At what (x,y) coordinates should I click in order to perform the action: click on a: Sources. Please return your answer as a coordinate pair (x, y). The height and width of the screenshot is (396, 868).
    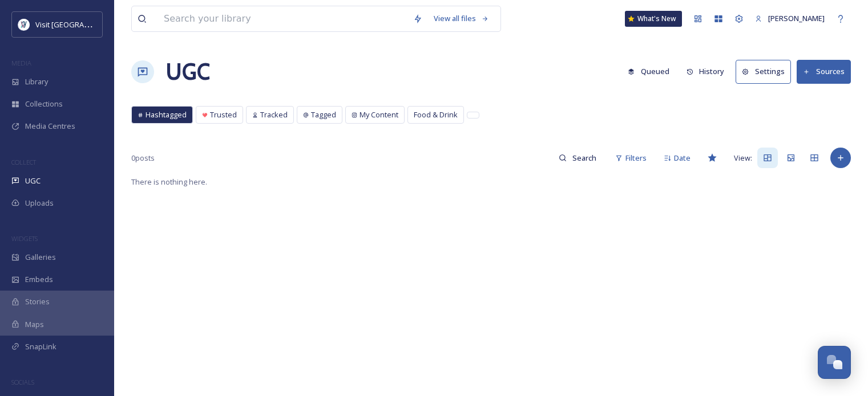
    Looking at the image, I should click on (823, 72).